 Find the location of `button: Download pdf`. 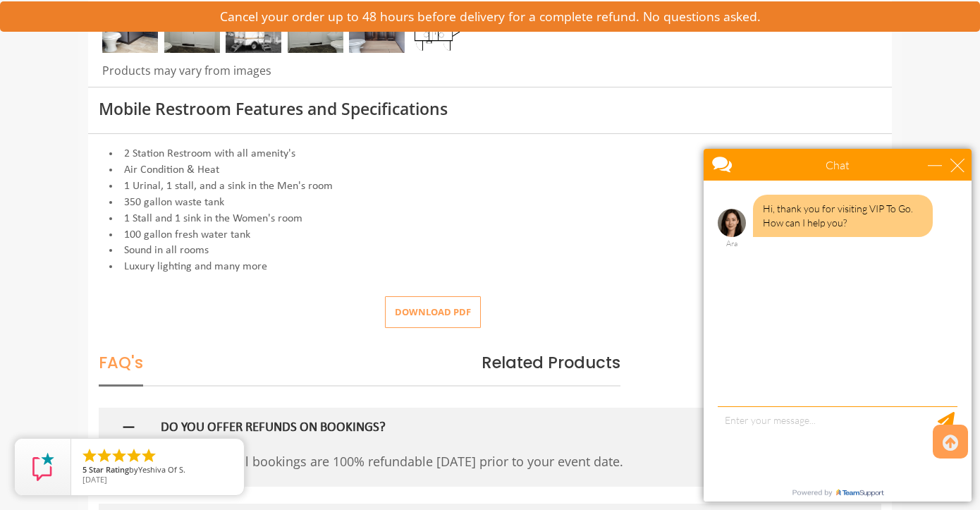

button: Download pdf is located at coordinates (433, 312).